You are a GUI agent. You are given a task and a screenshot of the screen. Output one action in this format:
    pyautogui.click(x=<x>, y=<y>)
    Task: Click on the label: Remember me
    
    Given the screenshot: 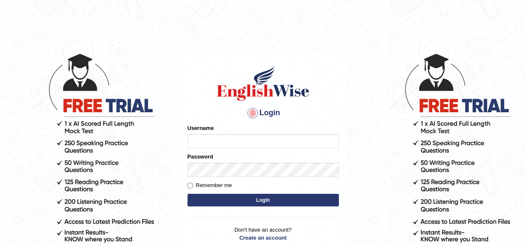 What is the action you would take?
    pyautogui.click(x=210, y=185)
    